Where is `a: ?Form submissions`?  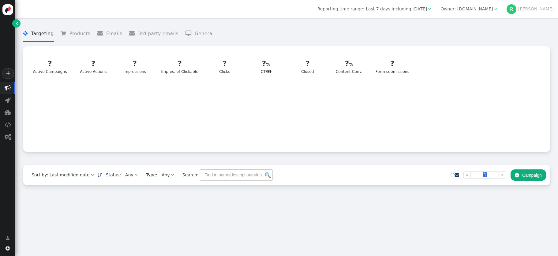 a: ?Form submissions is located at coordinates (392, 66).